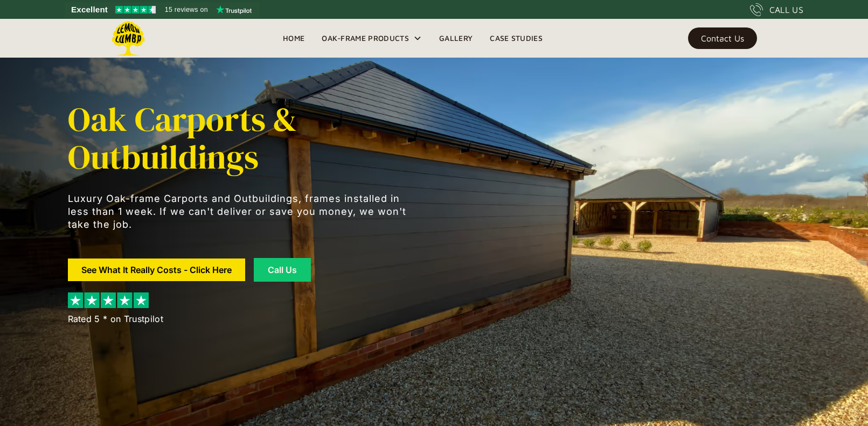 The width and height of the screenshot is (868, 426). What do you see at coordinates (722, 38) in the screenshot?
I see `div: Contact Us` at bounding box center [722, 38].